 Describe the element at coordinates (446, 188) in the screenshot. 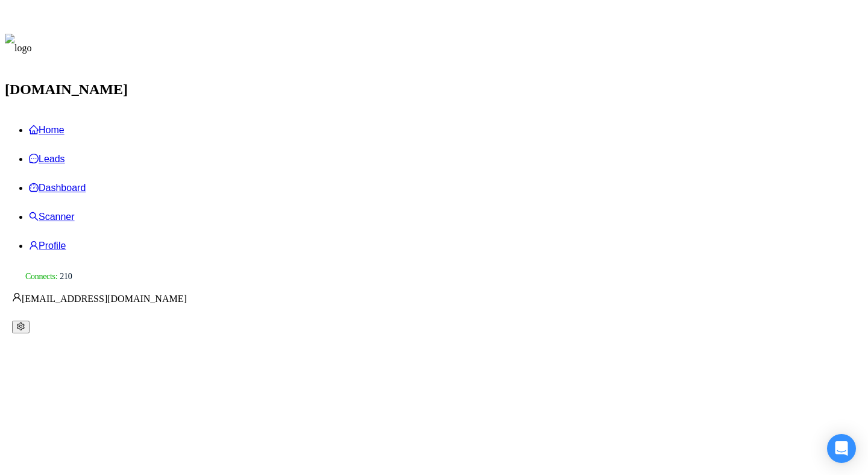

I see `li: Dashboard` at that location.